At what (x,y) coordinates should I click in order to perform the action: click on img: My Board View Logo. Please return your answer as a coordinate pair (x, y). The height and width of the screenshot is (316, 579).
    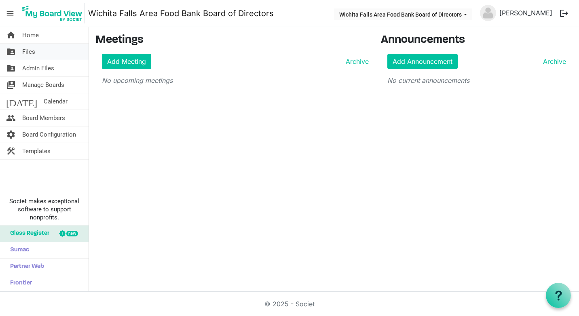
    Looking at the image, I should click on (52, 13).